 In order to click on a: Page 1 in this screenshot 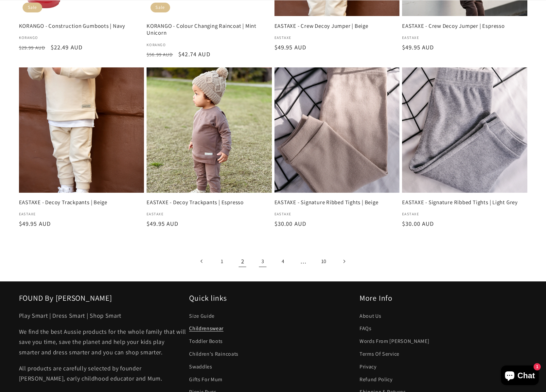, I will do `click(222, 261)`.